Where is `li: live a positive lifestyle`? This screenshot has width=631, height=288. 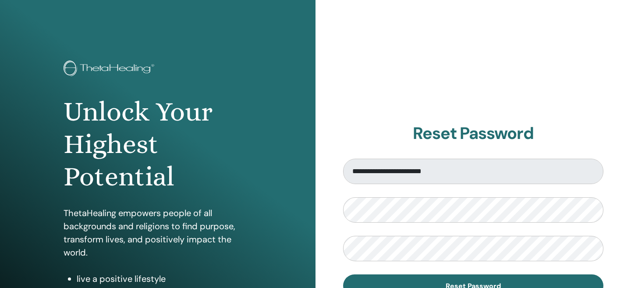 li: live a positive lifestyle is located at coordinates (164, 279).